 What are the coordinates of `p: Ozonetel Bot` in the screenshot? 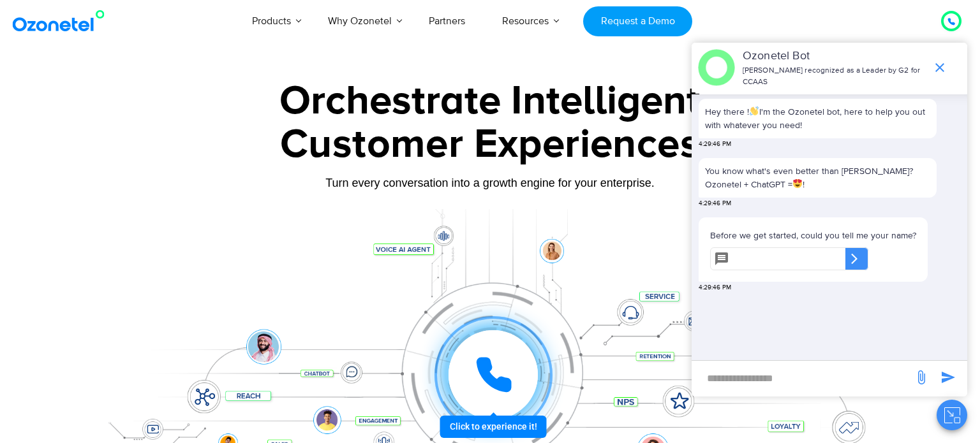 It's located at (834, 56).